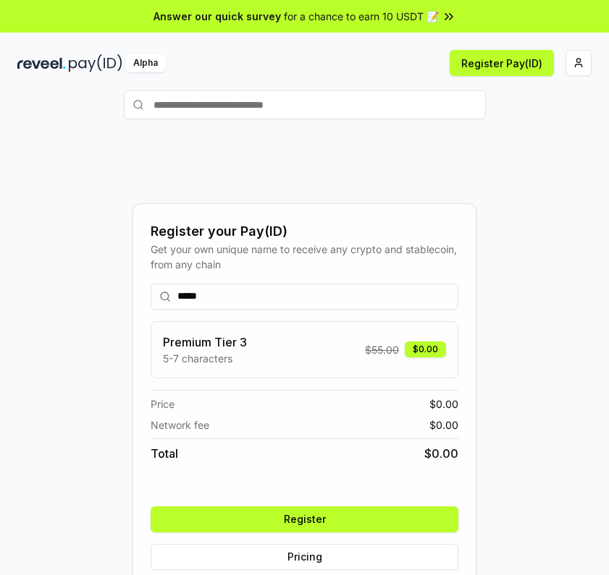 The height and width of the screenshot is (575, 609). What do you see at coordinates (205, 358) in the screenshot?
I see `p: 5-7 characters` at bounding box center [205, 358].